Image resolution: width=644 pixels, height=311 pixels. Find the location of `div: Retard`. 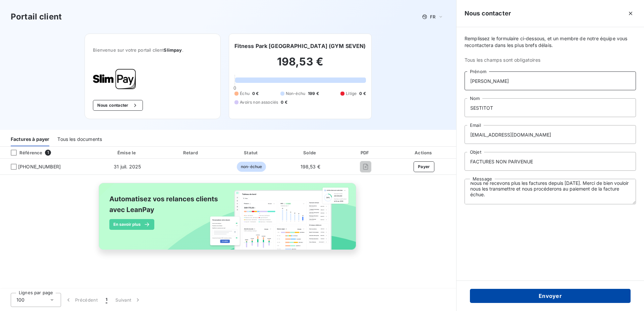

div: Retard is located at coordinates (191, 153).